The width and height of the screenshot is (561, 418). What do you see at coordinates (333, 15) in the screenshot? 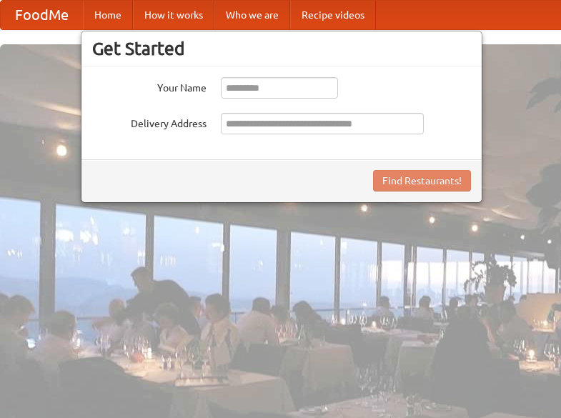
I see `a: Recipe videos` at bounding box center [333, 15].